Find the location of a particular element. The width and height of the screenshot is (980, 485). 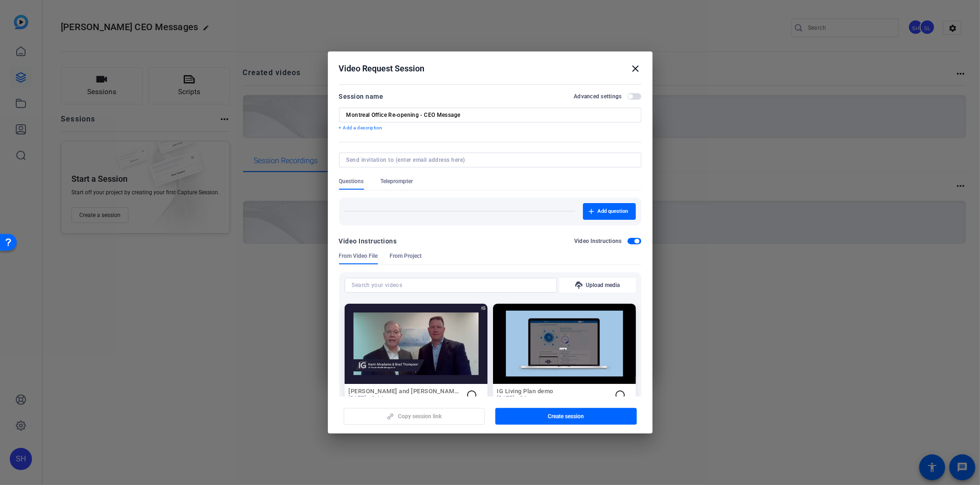

input: Send invitation to (enter email address here) is located at coordinates (488, 160).